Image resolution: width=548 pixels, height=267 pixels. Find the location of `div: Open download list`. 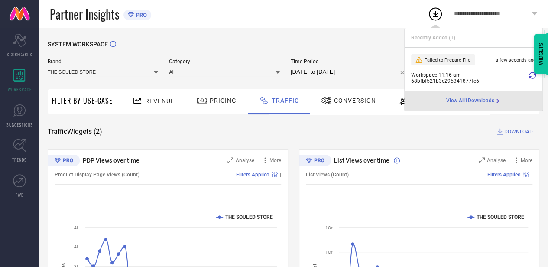

div: Open download list is located at coordinates (435, 14).